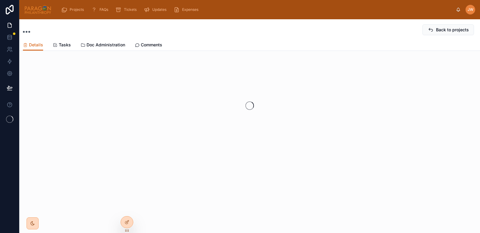  Describe the element at coordinates (190, 10) in the screenshot. I see `span: Expenses` at that location.